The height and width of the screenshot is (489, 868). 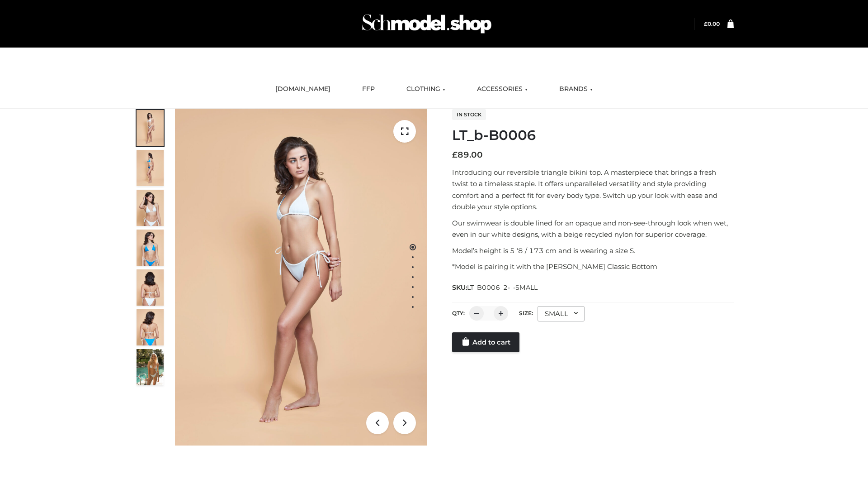 What do you see at coordinates (526, 313) in the screenshot?
I see `label: Size:` at bounding box center [526, 313].